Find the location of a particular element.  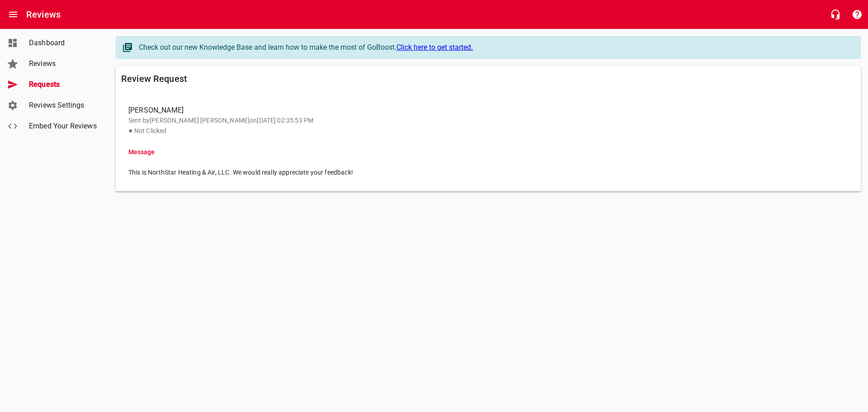

h6: Review Request is located at coordinates (488, 79).